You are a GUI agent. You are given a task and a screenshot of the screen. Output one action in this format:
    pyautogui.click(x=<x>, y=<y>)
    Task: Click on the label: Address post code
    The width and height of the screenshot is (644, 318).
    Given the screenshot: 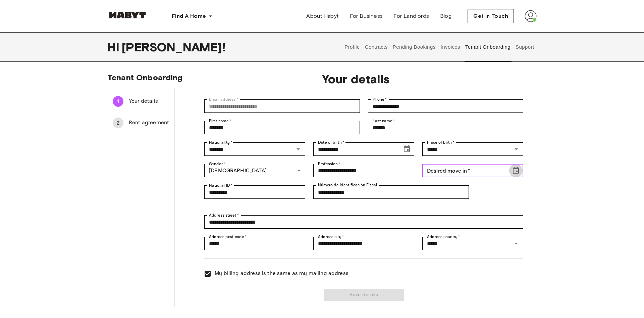 What is the action you would take?
    pyautogui.click(x=228, y=237)
    